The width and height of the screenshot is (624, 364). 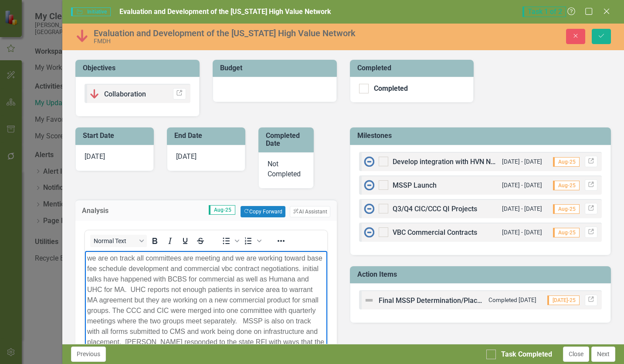 What do you see at coordinates (544, 12) in the screenshot?
I see `span: Task 1 of 2` at bounding box center [544, 12].